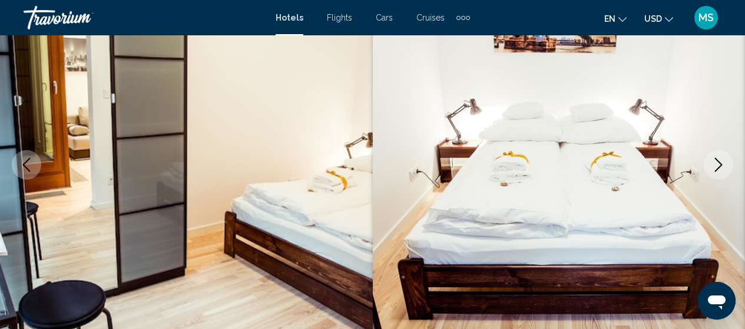  What do you see at coordinates (463, 18) in the screenshot?
I see `button: Extra navigation items` at bounding box center [463, 18].